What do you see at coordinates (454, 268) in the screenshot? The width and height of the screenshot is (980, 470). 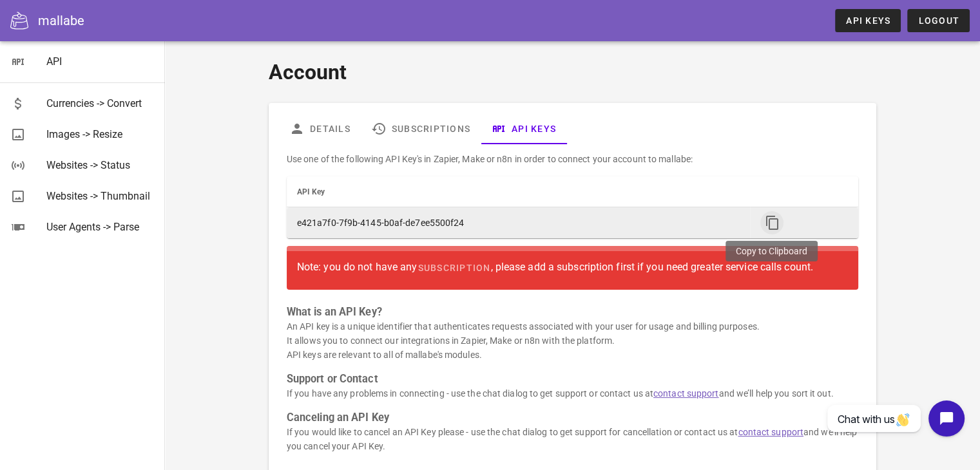 I see `span: subscription` at bounding box center [454, 268].